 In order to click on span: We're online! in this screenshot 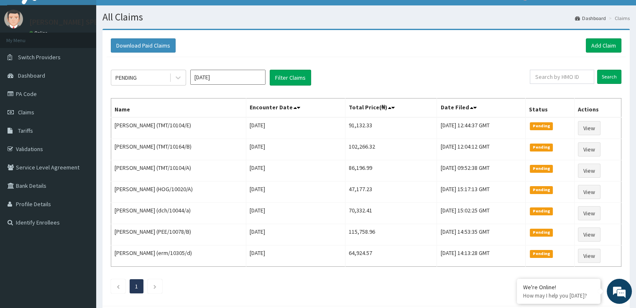, I will do `click(82, 140)`.